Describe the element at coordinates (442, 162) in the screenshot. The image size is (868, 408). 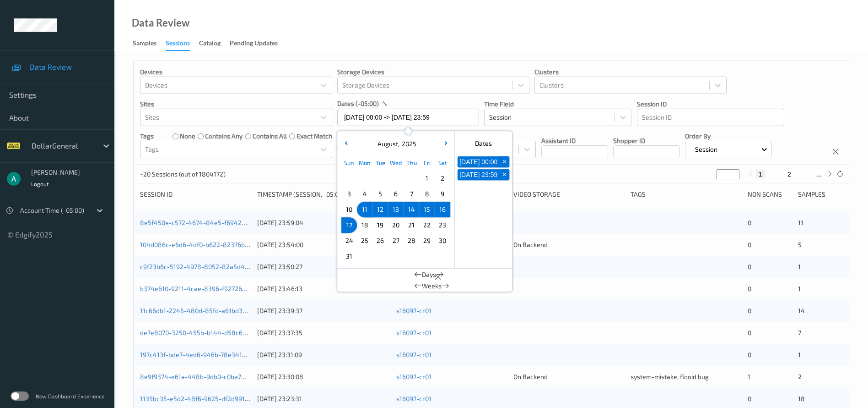
I see `div: Sat` at that location.